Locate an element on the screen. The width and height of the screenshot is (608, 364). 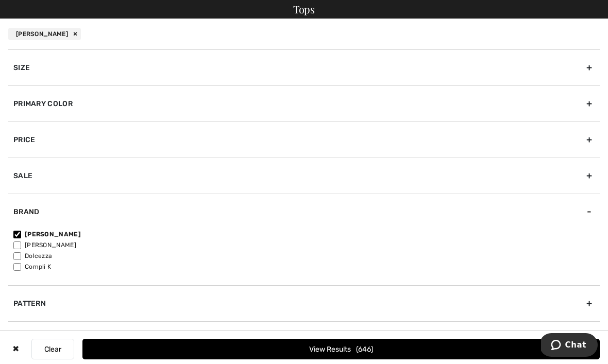
span: 646 is located at coordinates (364, 349).